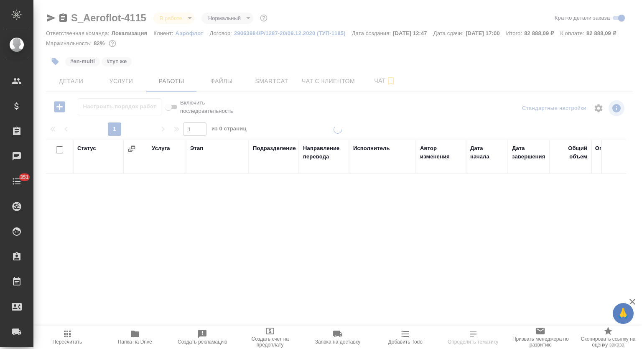 Image resolution: width=642 pixels, height=349 pixels. Describe the element at coordinates (196, 148) in the screenshot. I see `div: Этап` at that location.